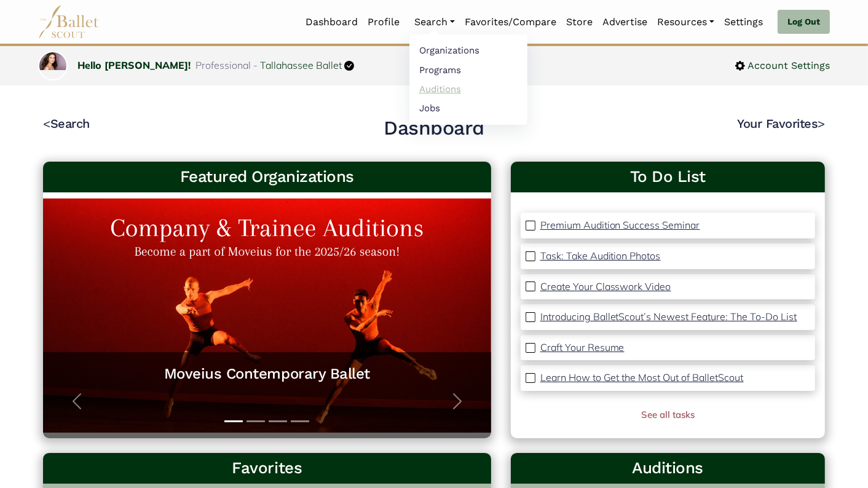  Describe the element at coordinates (234, 421) in the screenshot. I see `button: Slide 1` at that location.